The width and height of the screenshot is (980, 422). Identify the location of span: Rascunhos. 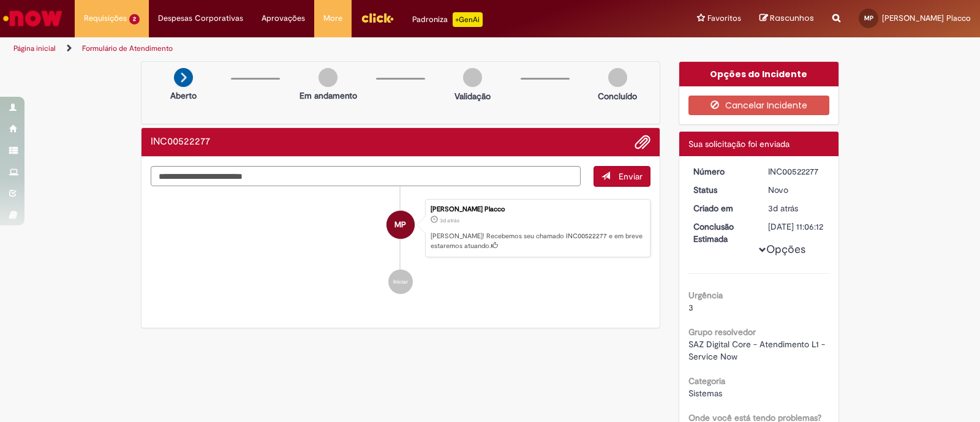
(792, 18).